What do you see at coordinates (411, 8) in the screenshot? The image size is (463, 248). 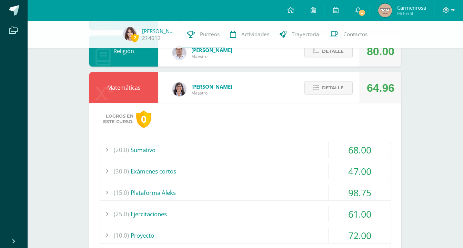 I see `span: Carmenrosa` at bounding box center [411, 8].